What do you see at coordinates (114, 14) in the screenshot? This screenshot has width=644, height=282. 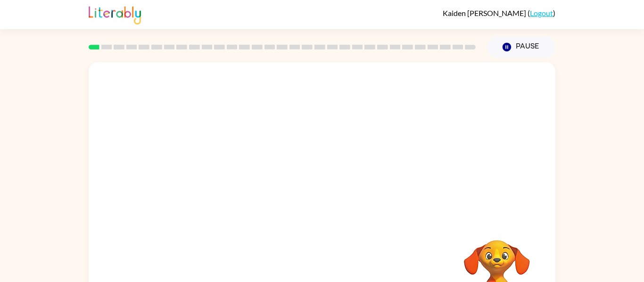 I see `img: Literably` at bounding box center [114, 14].